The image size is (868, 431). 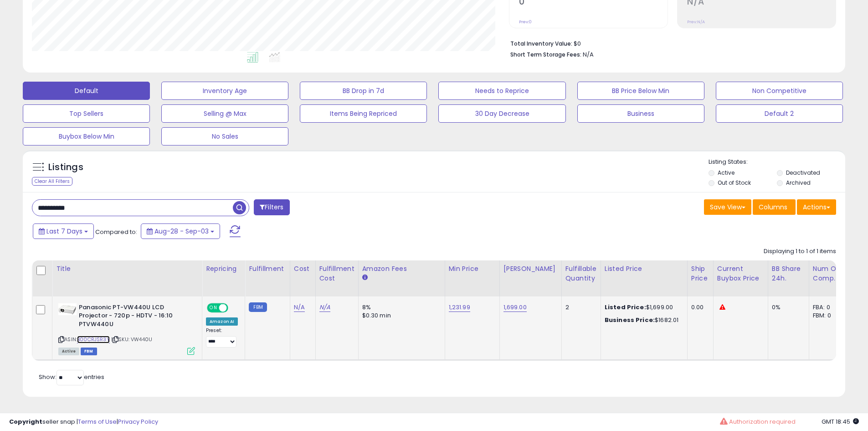 I want to click on button: BB Price Below Min, so click(x=641, y=91).